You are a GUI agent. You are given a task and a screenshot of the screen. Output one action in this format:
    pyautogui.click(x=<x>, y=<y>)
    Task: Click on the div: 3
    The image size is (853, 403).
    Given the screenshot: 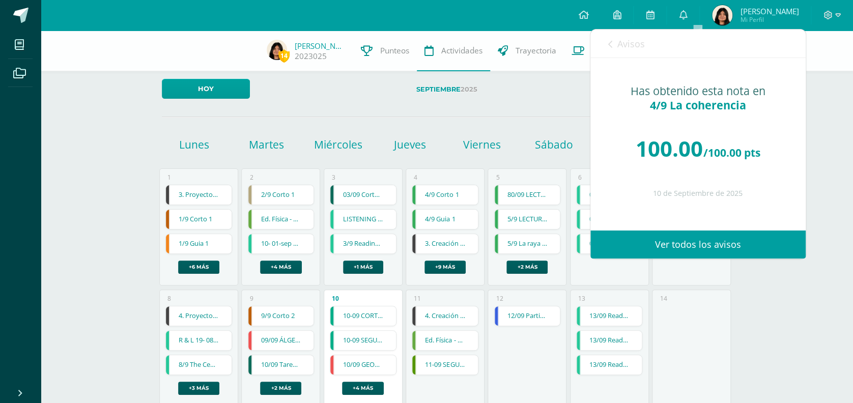 What is the action you would take?
    pyautogui.click(x=333, y=177)
    